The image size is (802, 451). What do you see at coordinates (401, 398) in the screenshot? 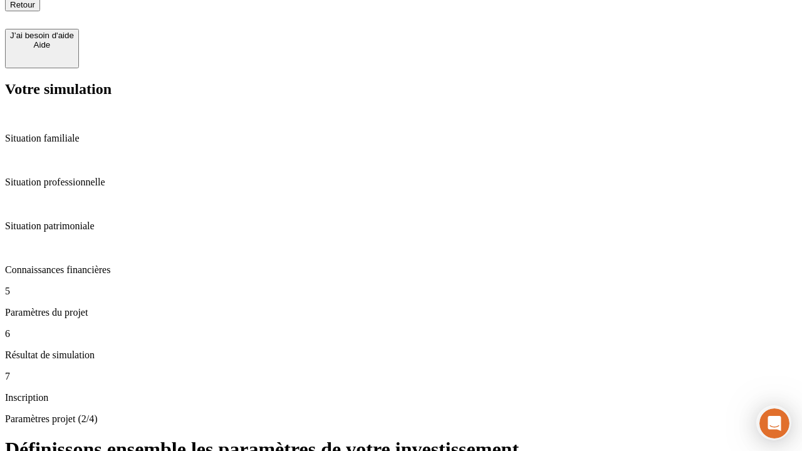
I see `p: Inscription` at bounding box center [401, 398].